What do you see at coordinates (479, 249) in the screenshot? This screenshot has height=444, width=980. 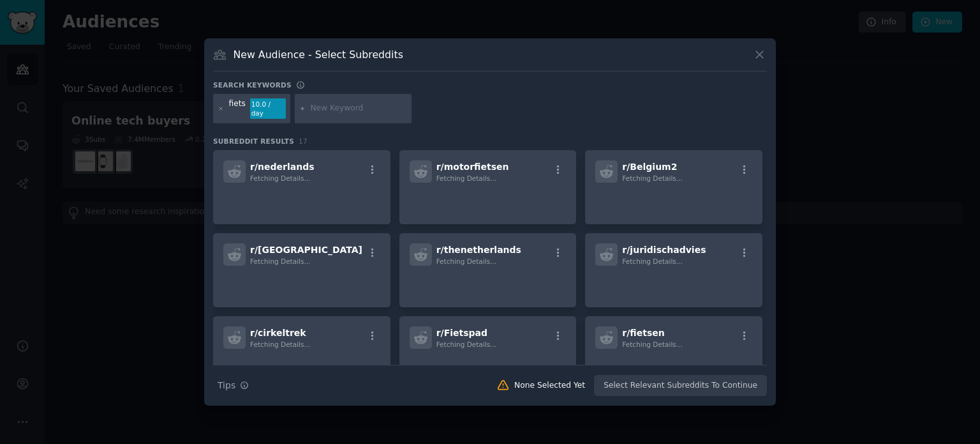 I see `span: r/ thenetherlands` at bounding box center [479, 249].